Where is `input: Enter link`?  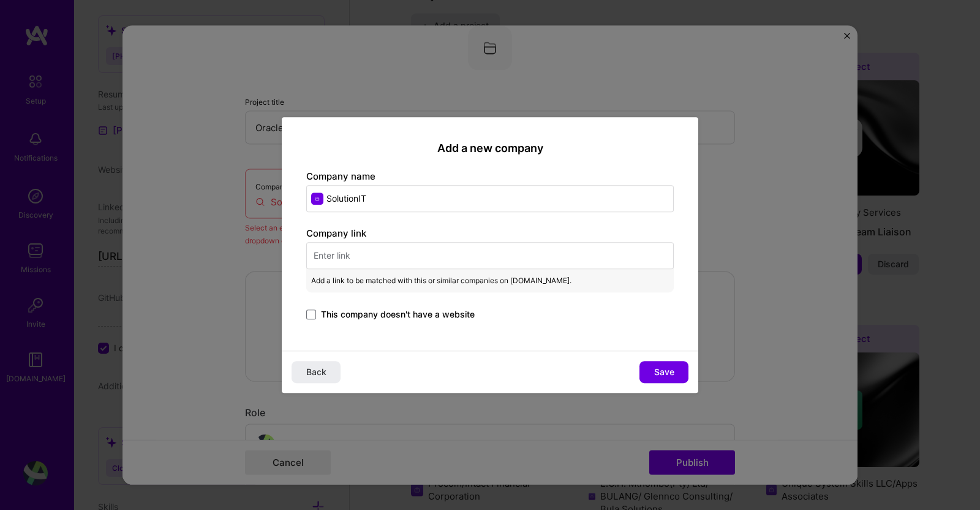 input: Enter link is located at coordinates (490, 255).